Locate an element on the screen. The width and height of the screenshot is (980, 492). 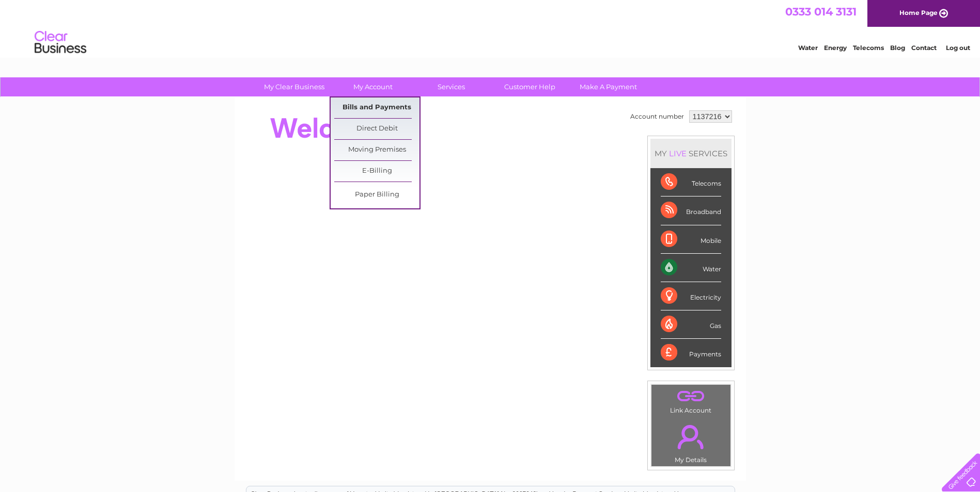
div: Water is located at coordinates (691, 267).